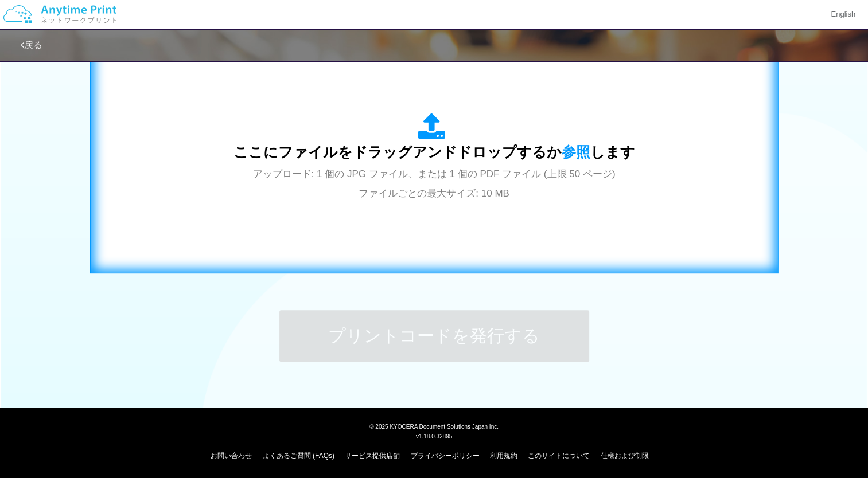 This screenshot has width=868, height=478. I want to click on span: © 2025 KYOCERA Document Solutions Japan Inc., so click(434, 426).